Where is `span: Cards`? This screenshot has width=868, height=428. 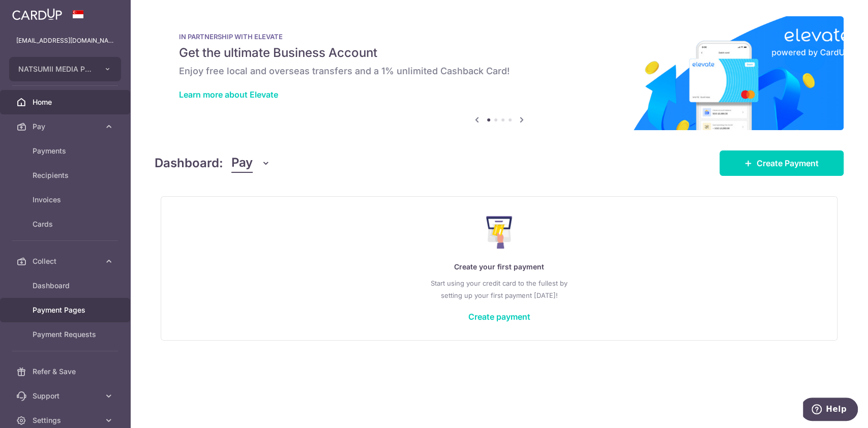
span: Cards is located at coordinates (66, 224).